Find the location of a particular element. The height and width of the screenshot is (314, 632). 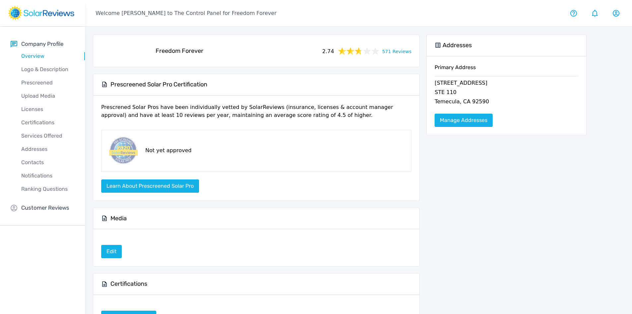

h5: Certifications is located at coordinates (129, 283).